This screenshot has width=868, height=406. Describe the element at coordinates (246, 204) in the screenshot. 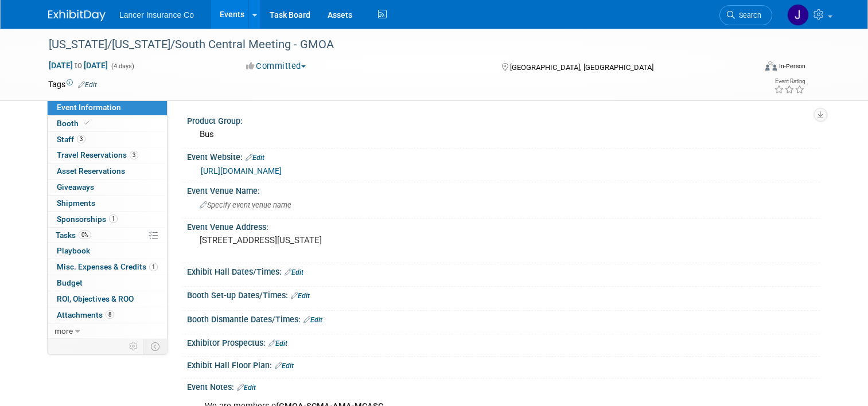

I see `span: Specify event venue name` at that location.